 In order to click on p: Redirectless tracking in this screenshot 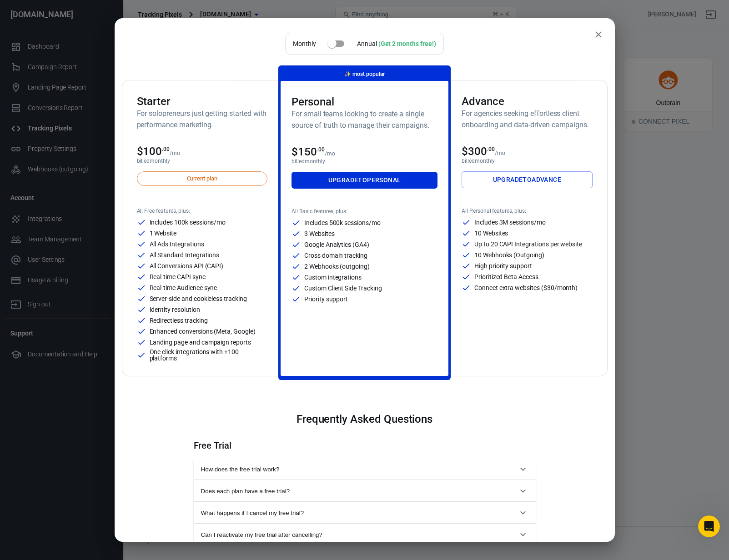, I will do `click(179, 321)`.